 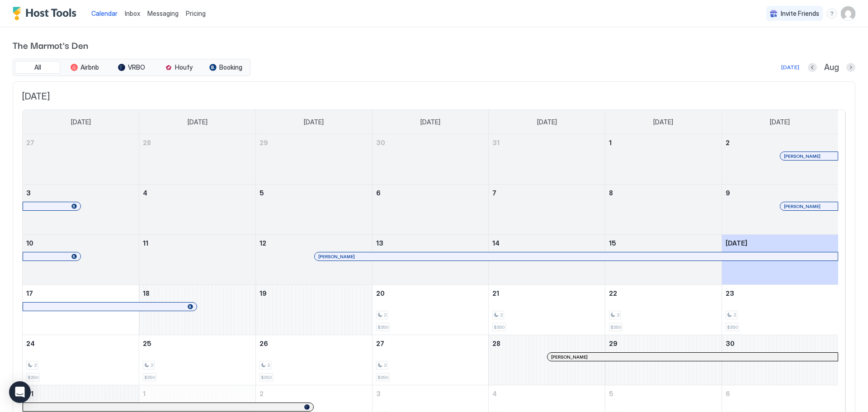 I want to click on a: Thursday, so click(x=547, y=122).